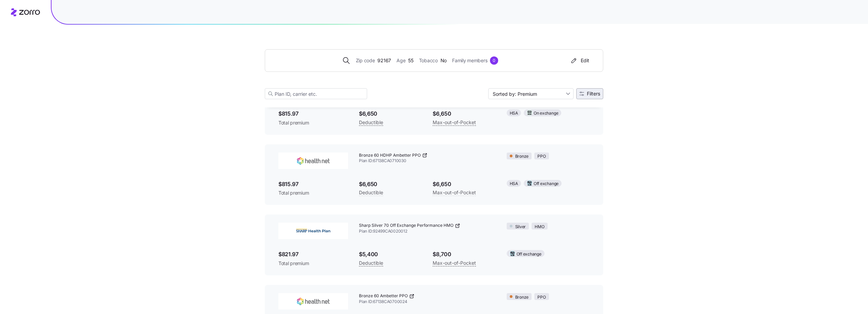 This screenshot has width=868, height=314. What do you see at coordinates (314, 254) in the screenshot?
I see `span: $821.97` at bounding box center [314, 254].